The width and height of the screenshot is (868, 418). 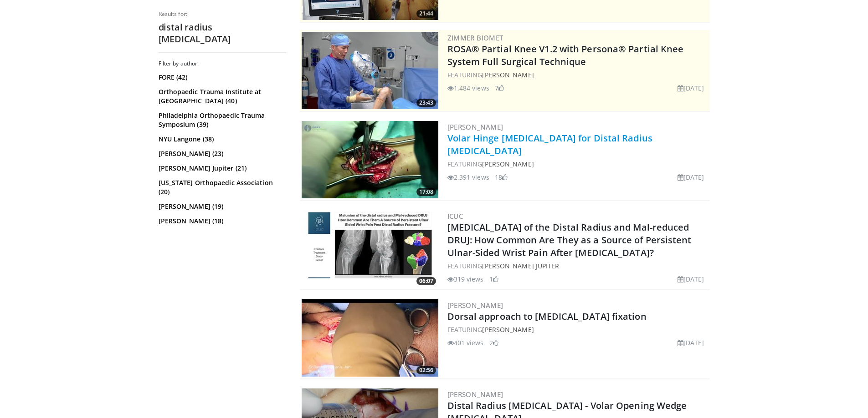 I want to click on span: 21:44, so click(x=426, y=14).